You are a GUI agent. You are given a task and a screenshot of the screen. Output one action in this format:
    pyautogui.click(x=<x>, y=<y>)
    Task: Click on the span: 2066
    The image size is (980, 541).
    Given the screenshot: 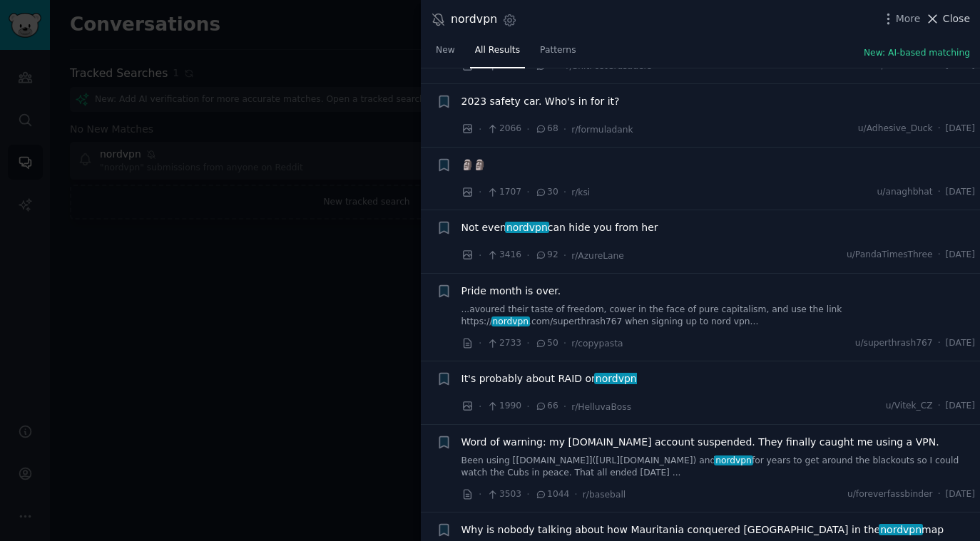 What is the action you would take?
    pyautogui.click(x=504, y=129)
    